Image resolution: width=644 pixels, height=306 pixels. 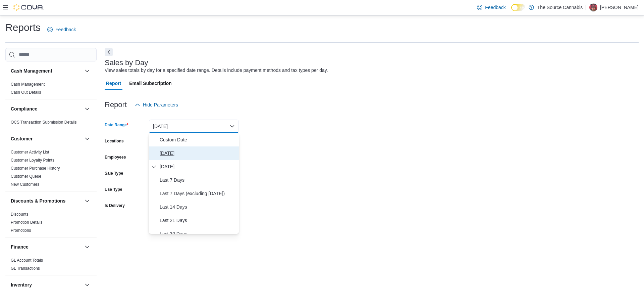 What do you see at coordinates (23, 27) in the screenshot?
I see `h1: Reports` at bounding box center [23, 27].